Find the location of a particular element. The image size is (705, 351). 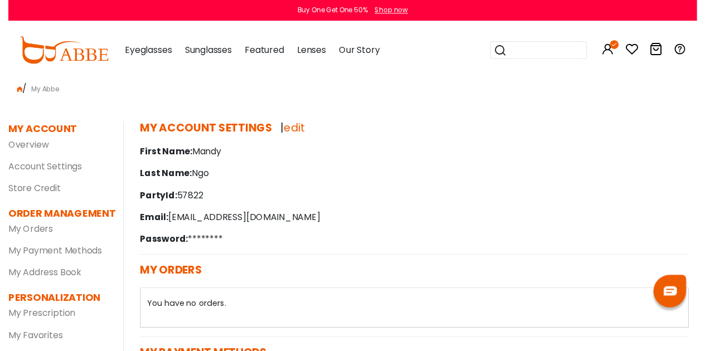

span: Password: is located at coordinates (159, 244).